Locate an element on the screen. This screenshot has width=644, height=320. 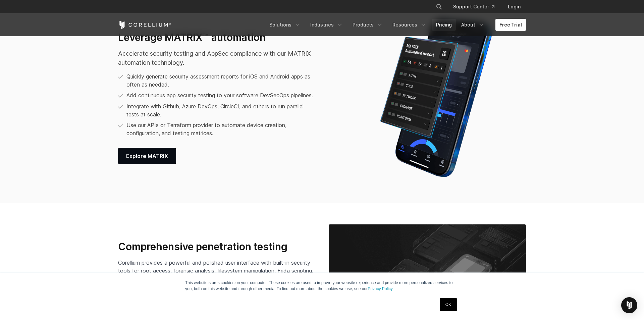
a: Products is located at coordinates (368, 25).